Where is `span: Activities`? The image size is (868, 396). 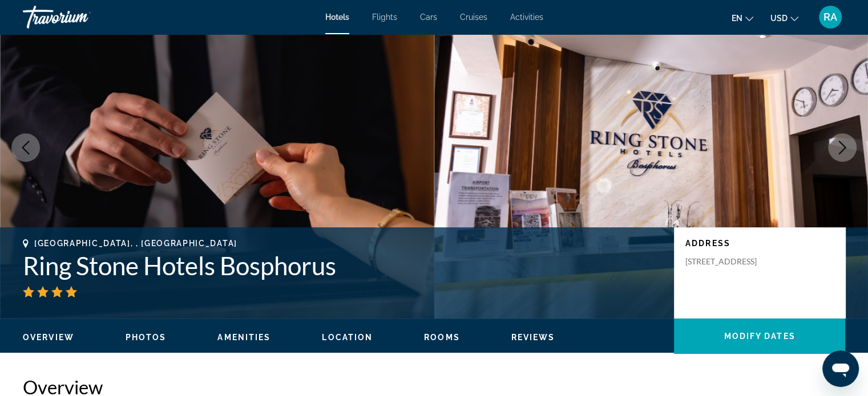 span: Activities is located at coordinates (527, 17).